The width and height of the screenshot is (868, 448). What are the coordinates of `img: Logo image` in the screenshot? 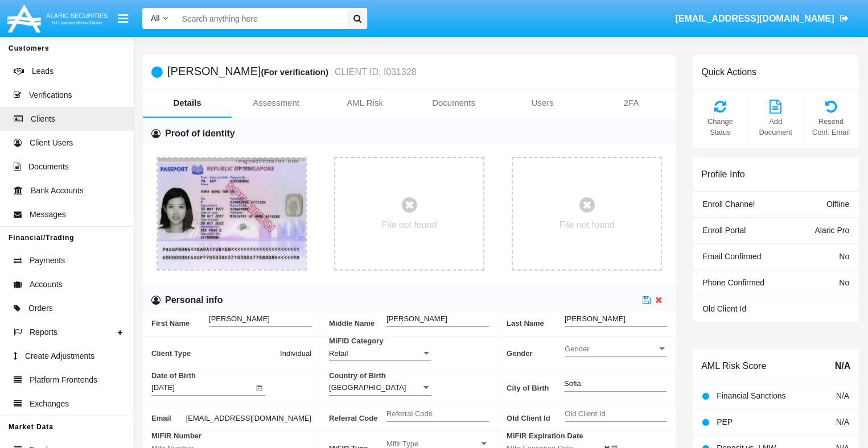 It's located at (57, 18).